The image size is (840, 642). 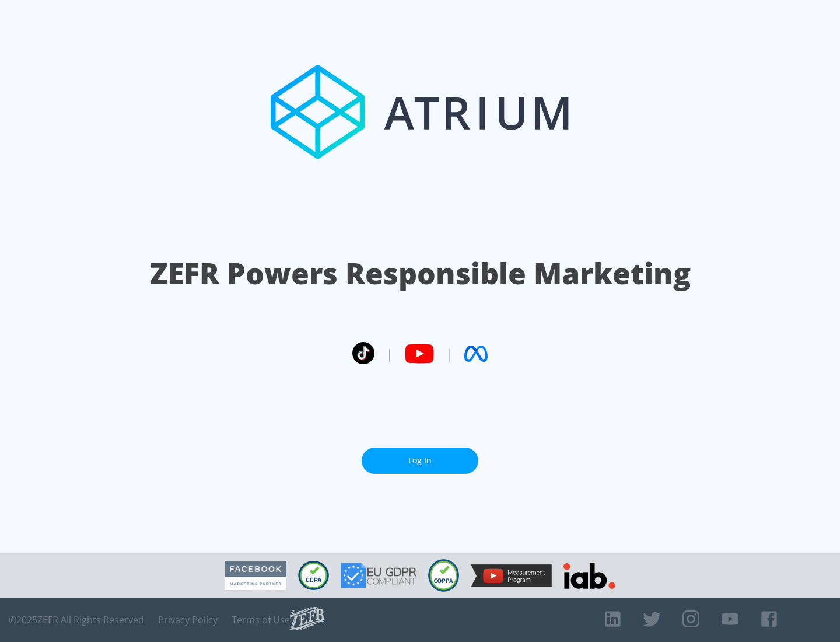 What do you see at coordinates (188, 620) in the screenshot?
I see `a: Privacy Policy` at bounding box center [188, 620].